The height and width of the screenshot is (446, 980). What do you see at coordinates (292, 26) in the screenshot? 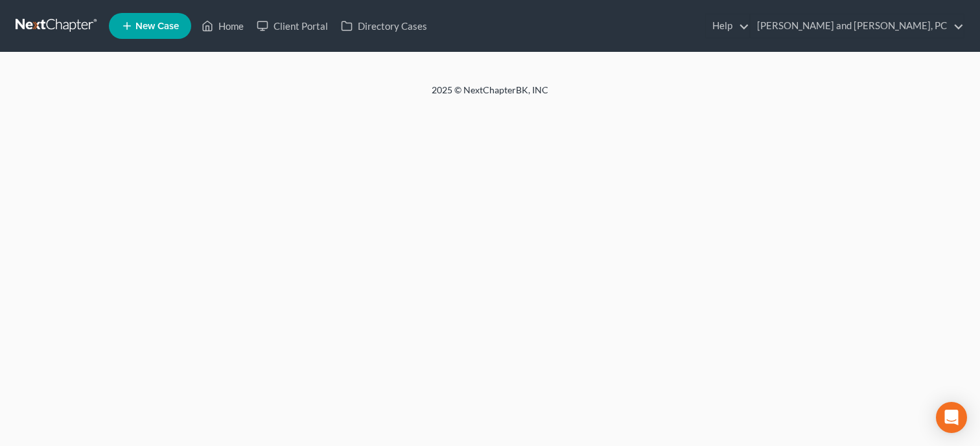
I see `a: Client Portal` at bounding box center [292, 26].